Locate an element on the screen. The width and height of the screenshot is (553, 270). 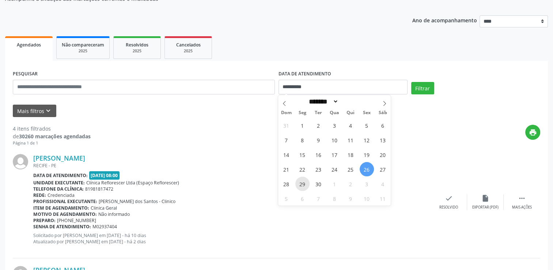
span: Clínica Reflorescer Ltda (Espaço Reflorescer) is located at coordinates (133, 182).